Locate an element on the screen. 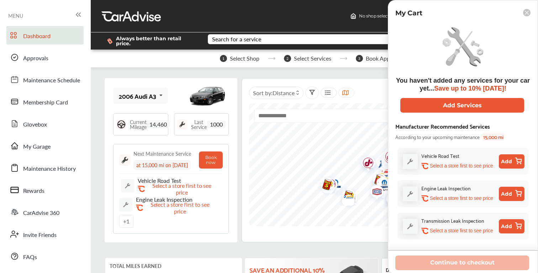  button: Book now is located at coordinates (211, 160).